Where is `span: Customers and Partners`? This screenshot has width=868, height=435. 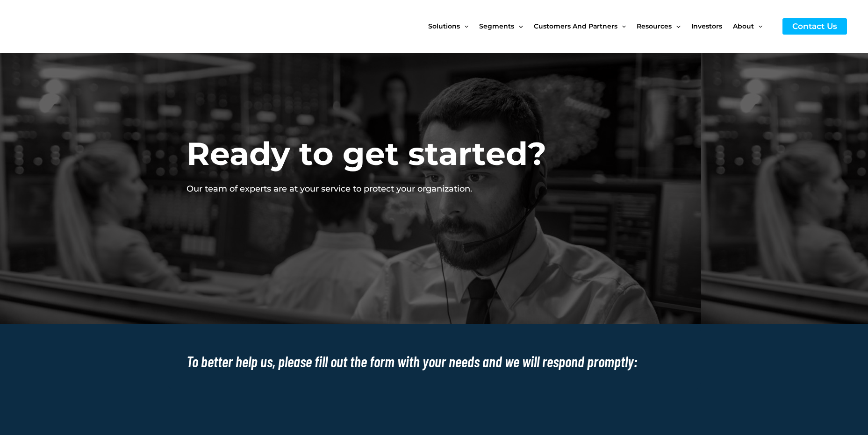
span: Customers and Partners is located at coordinates (576, 26).